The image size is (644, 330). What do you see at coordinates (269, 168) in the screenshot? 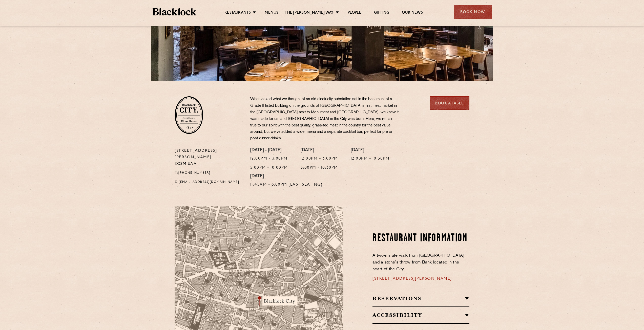
I see `p: 5:00pm - 10:00pm` at bounding box center [269, 168].